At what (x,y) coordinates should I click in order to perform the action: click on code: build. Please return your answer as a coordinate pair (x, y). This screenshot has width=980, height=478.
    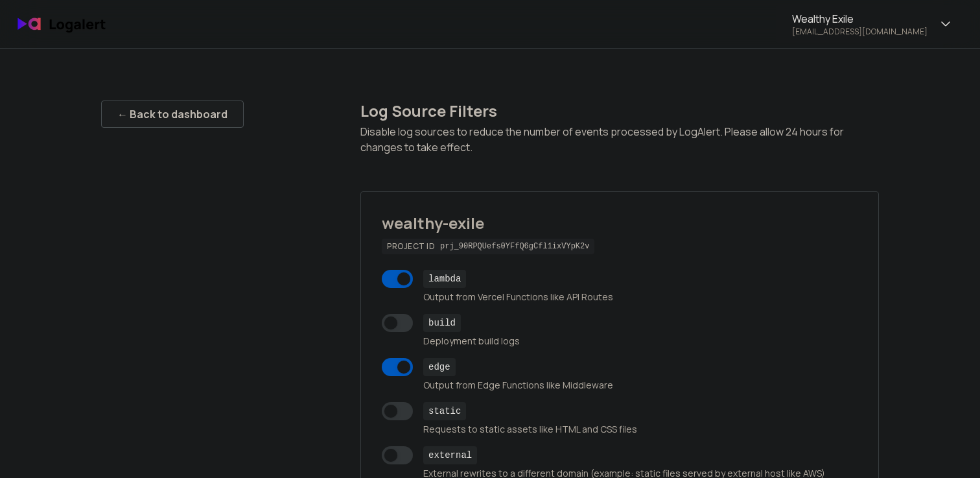
    Looking at the image, I should click on (442, 323).